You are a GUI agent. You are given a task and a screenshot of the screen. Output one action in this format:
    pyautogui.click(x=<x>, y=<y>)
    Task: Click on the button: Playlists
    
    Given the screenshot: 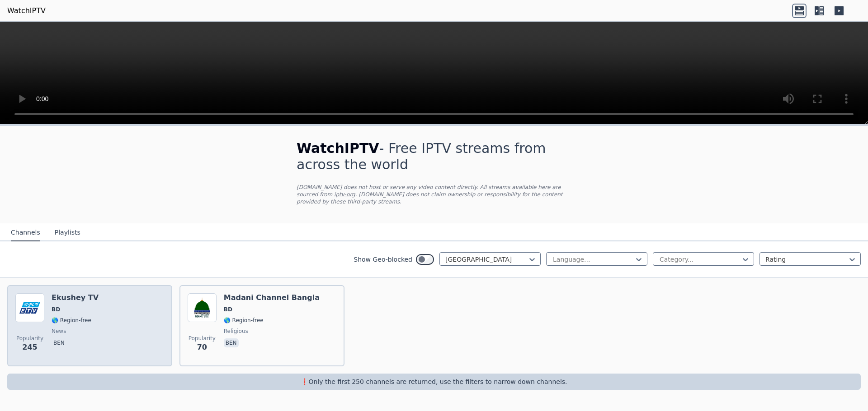 What is the action you would take?
    pyautogui.click(x=68, y=233)
    